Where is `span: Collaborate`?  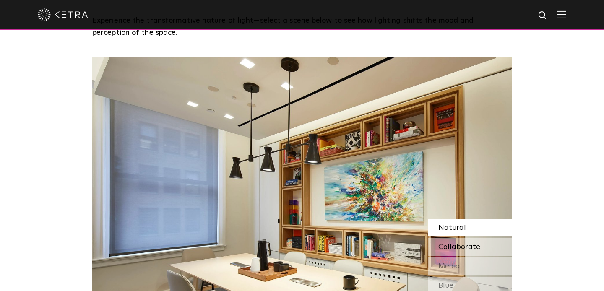
span: Collaborate is located at coordinates (459, 247).